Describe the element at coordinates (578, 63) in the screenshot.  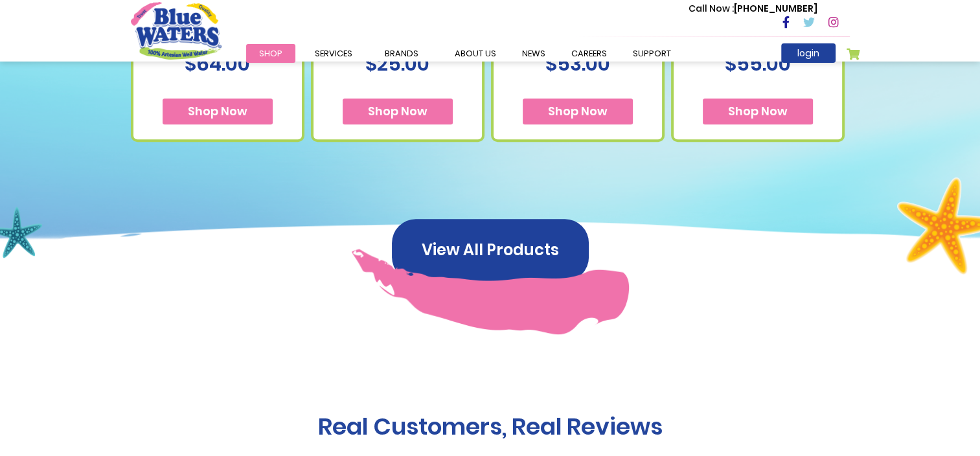
I see `span: $53.00` at that location.